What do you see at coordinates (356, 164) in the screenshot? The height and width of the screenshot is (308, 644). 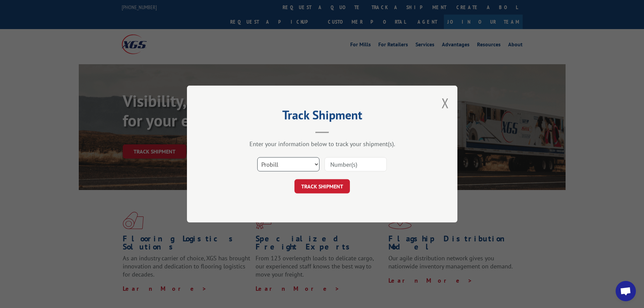 I see `input: Number(s)` at bounding box center [356, 164].